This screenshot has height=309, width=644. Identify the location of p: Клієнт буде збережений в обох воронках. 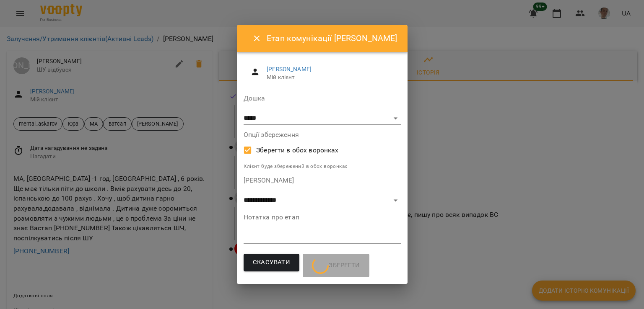
(322, 167).